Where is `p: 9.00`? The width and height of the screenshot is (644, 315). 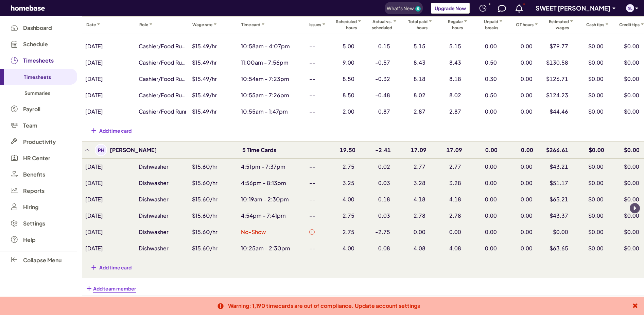 p: 9.00 is located at coordinates (348, 63).